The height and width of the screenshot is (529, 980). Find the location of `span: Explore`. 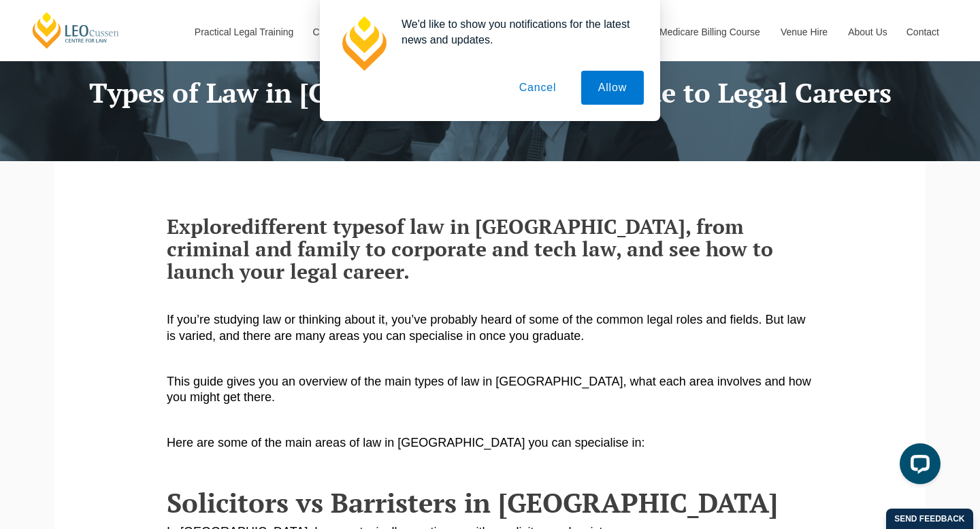

span: Explore is located at coordinates (204, 227).